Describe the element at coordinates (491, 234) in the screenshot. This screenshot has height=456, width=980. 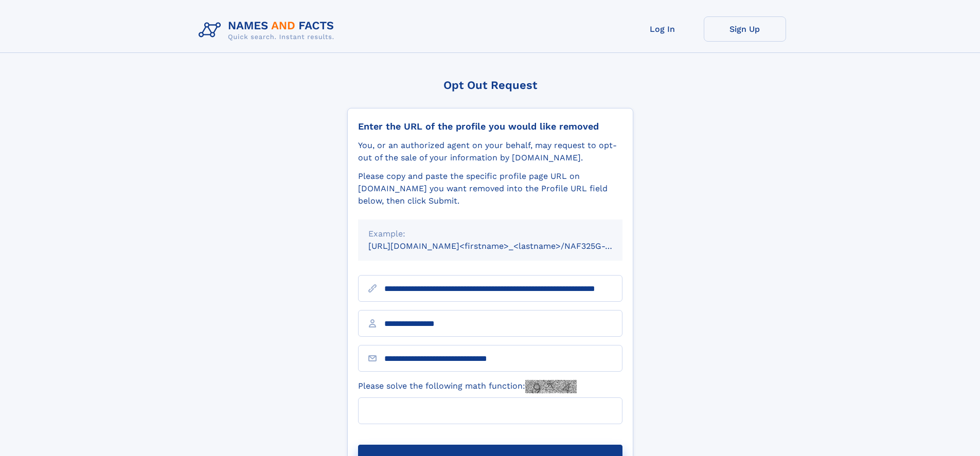
I see `div: Example:` at that location.